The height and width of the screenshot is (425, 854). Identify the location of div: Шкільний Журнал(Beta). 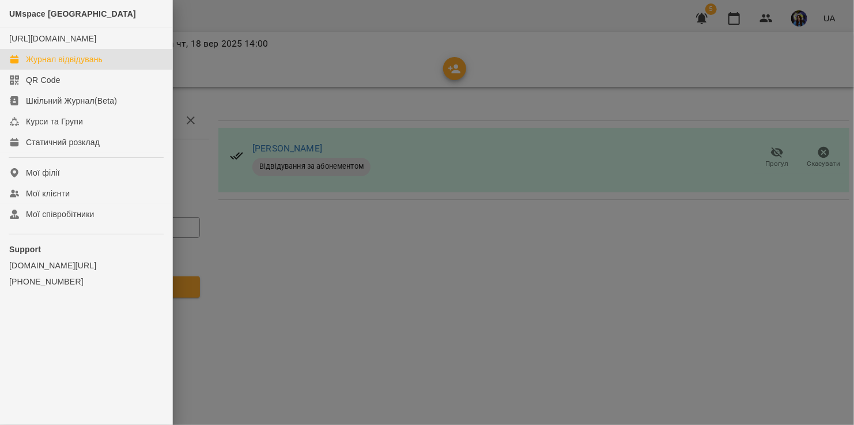
(71, 101).